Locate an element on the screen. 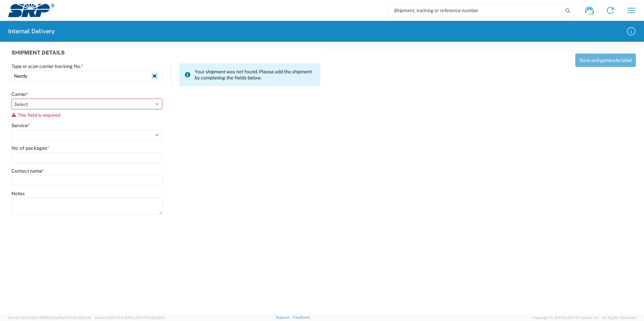  span: This field is required is located at coordinates (39, 115).